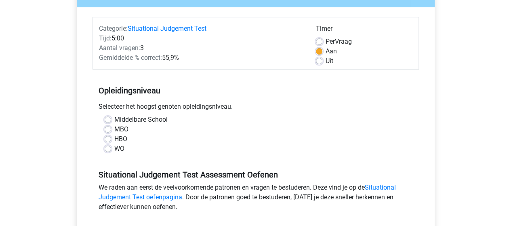 This screenshot has height=226, width=511. Describe the element at coordinates (121, 139) in the screenshot. I see `label: HBO` at that location.